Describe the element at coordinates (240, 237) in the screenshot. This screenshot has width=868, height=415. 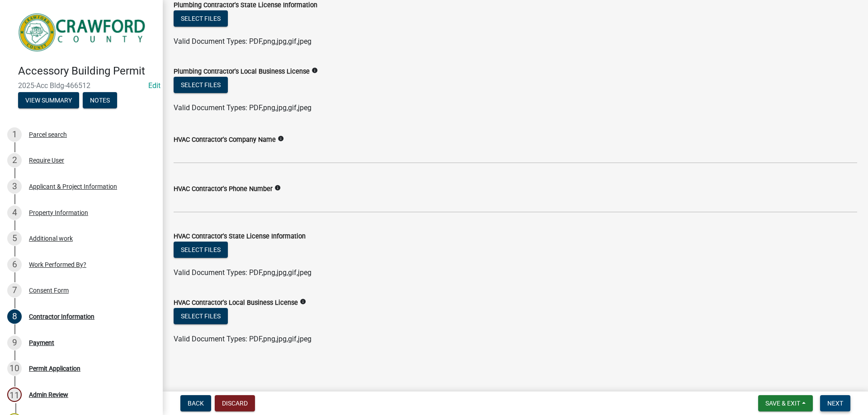
I see `label: HVAC Contractor's State License Information` at that location.